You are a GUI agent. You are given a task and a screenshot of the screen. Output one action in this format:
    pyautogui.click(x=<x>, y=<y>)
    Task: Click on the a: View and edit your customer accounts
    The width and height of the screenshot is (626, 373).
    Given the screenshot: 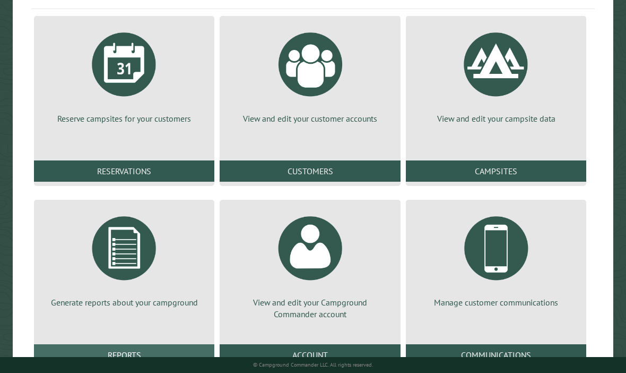 What is the action you would take?
    pyautogui.click(x=310, y=74)
    